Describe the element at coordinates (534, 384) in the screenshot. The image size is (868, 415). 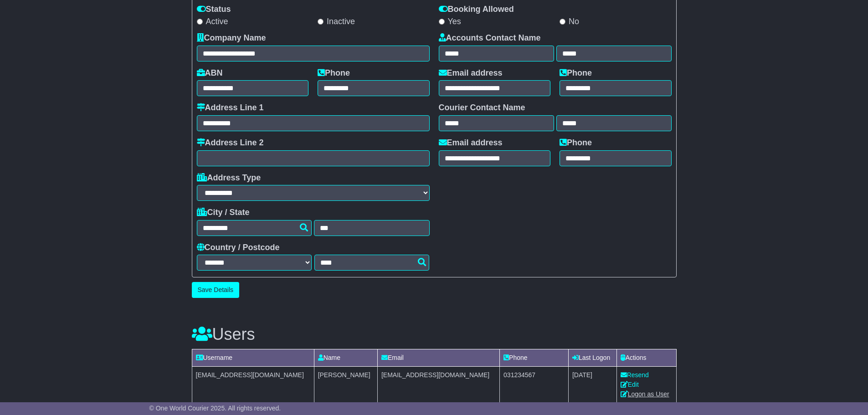
I see `td: 031234567` at that location.